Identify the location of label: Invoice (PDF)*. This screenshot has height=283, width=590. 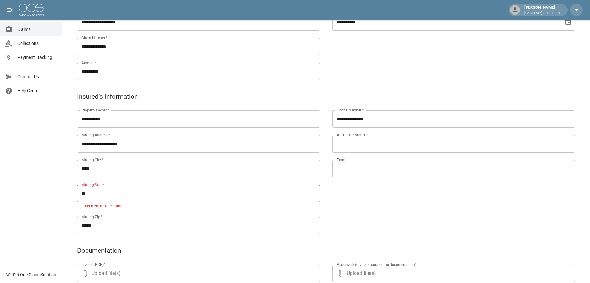
(93, 264).